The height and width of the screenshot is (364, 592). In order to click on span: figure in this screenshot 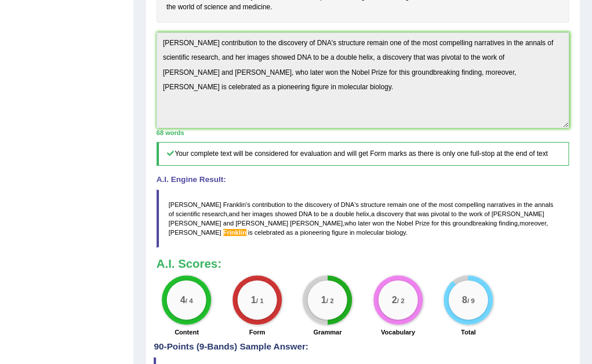, I will do `click(340, 233)`.